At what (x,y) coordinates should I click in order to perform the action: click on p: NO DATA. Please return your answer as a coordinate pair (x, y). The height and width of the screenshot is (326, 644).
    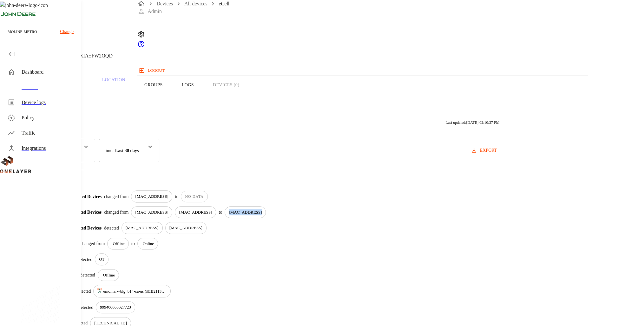
    Looking at the image, I should click on (194, 196).